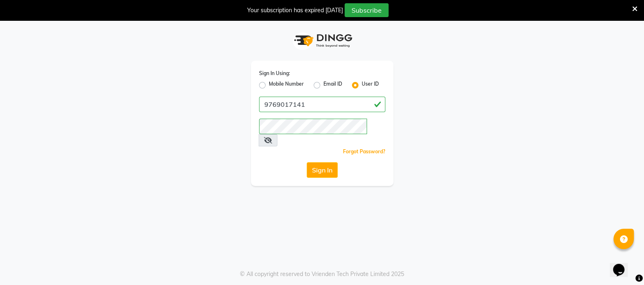  Describe the element at coordinates (322, 40) in the screenshot. I see `img: logo1.svg` at that location.